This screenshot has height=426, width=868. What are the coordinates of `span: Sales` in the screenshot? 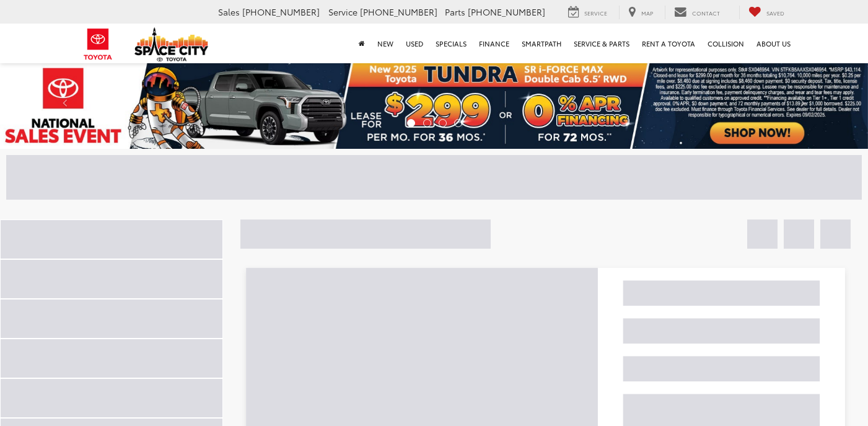 It's located at (229, 12).